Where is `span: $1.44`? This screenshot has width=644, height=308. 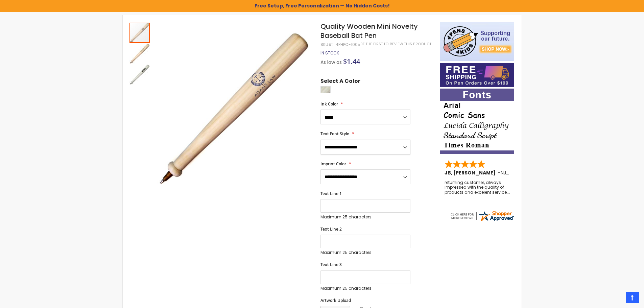 span: $1.44 is located at coordinates (352, 61).